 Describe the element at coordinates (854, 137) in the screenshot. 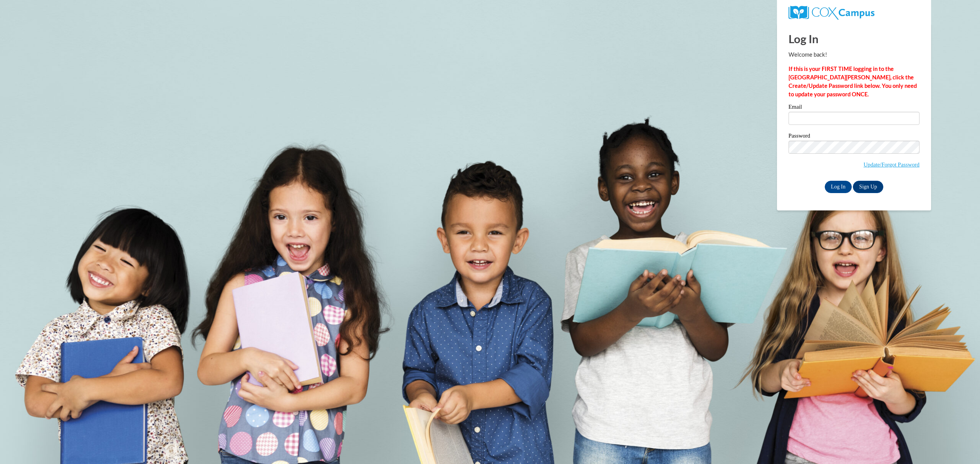

I see `label: Password` at that location.